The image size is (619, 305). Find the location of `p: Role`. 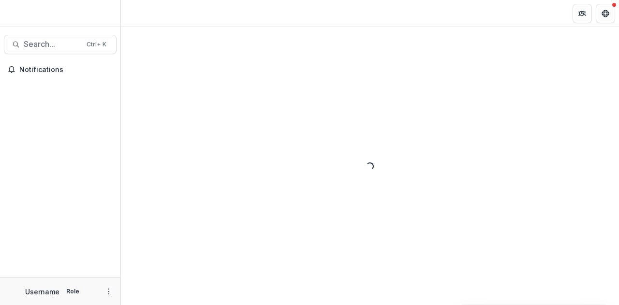

p: Role is located at coordinates (73, 292).